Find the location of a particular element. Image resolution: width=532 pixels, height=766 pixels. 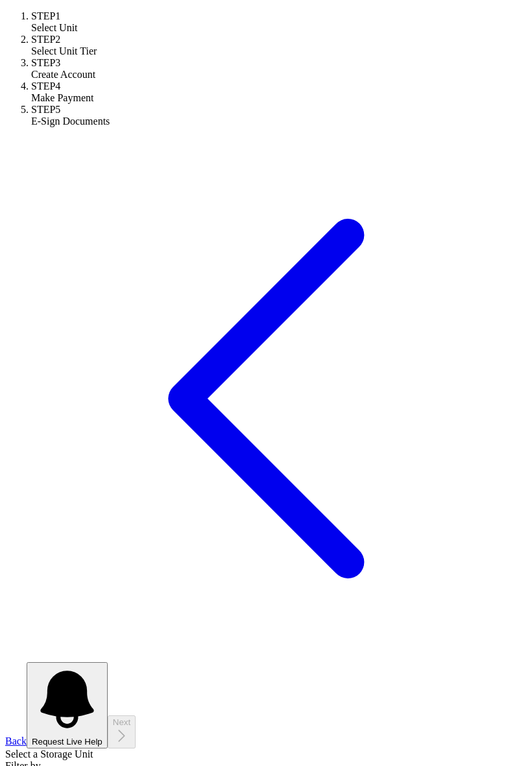

div: Select Unit is located at coordinates (279, 28).